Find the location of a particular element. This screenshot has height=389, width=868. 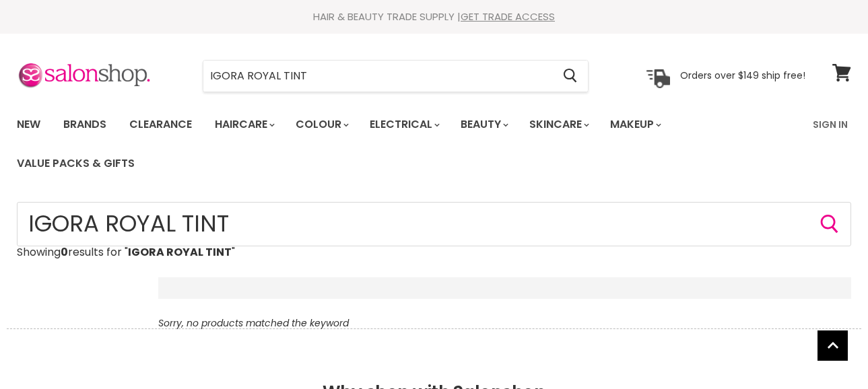

p: Showing results for " " is located at coordinates (434, 252).